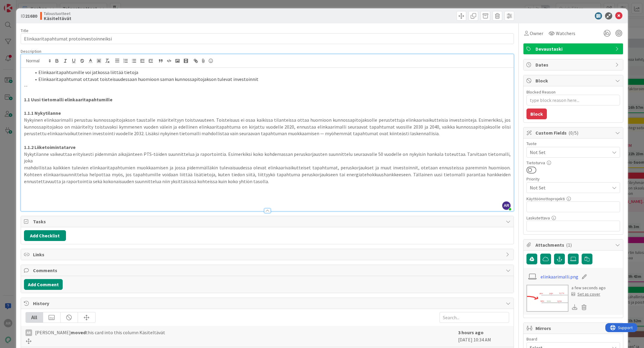 The height and width of the screenshot is (348, 644). Describe the element at coordinates (573, 144) in the screenshot. I see `div: Tuote` at that location.